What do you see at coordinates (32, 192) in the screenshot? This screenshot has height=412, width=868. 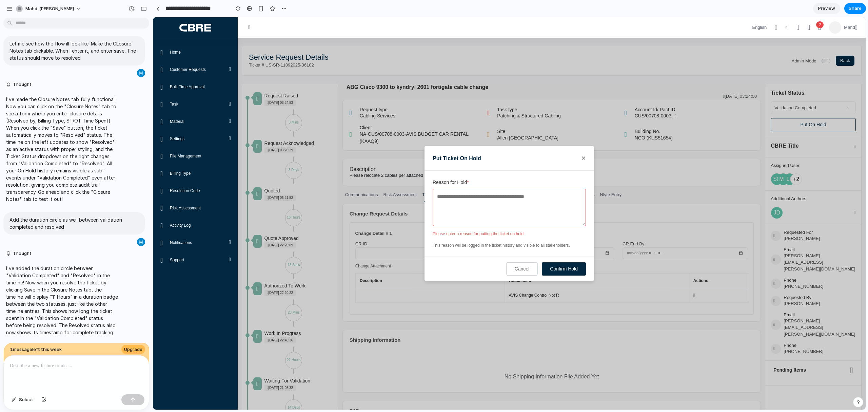 I see `span: Risk Assessment` at bounding box center [32, 192].